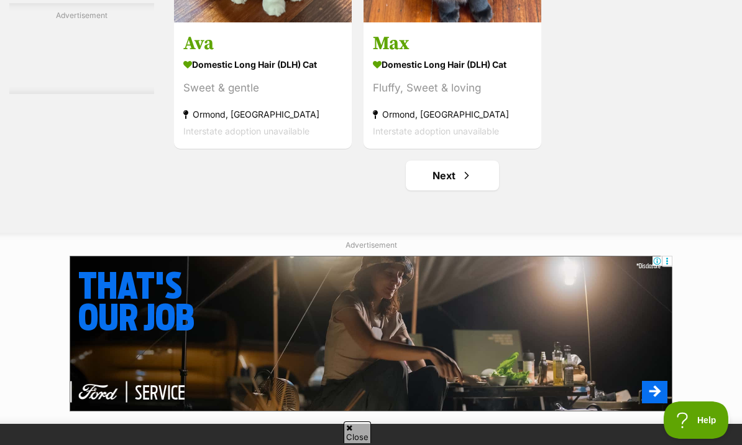 The image size is (742, 445). What do you see at coordinates (263, 43) in the screenshot?
I see `h3: Ava` at bounding box center [263, 43].